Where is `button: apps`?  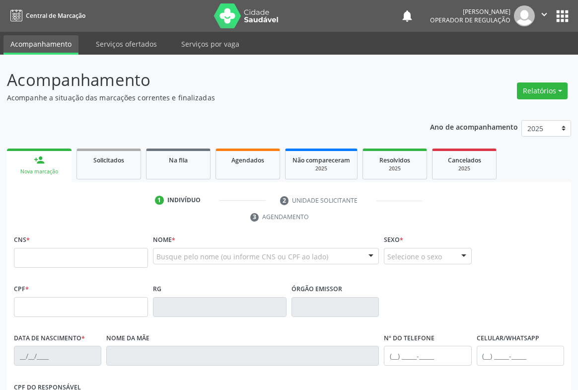
button: apps is located at coordinates (562, 16).